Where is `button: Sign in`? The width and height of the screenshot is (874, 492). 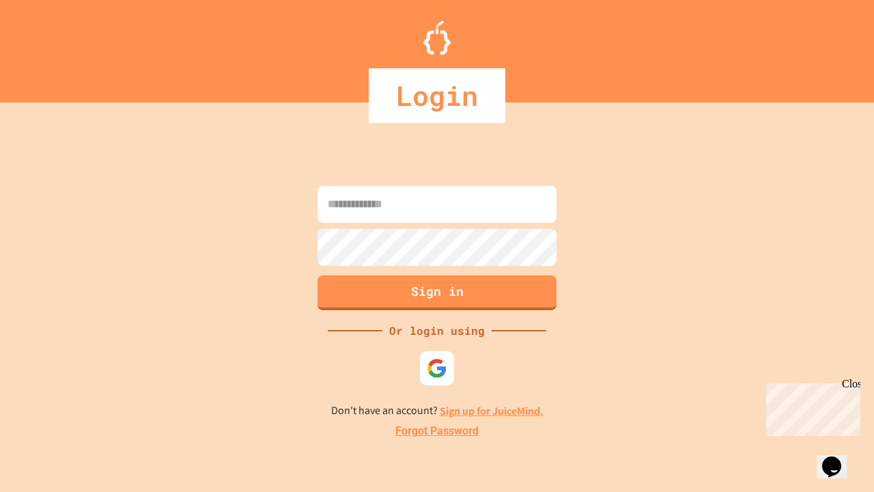 button: Sign in is located at coordinates (437, 292).